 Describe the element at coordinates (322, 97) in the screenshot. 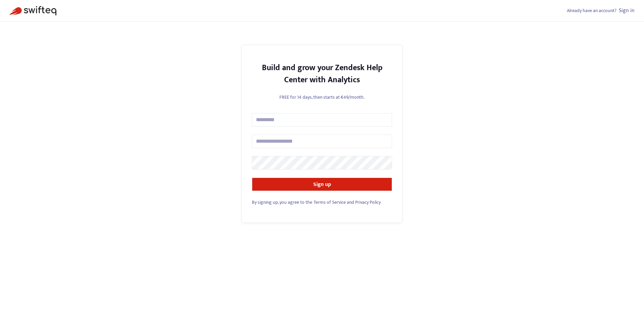

I see `p: FREE for 14 days, then starts at €49/month.` at that location.